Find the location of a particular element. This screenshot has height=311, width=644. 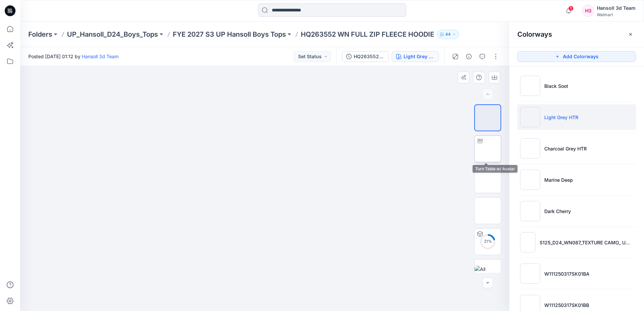

img: S125_D24_WN087_TEXTURE CAMO_ UNIFORM GREEN is located at coordinates (528, 242).